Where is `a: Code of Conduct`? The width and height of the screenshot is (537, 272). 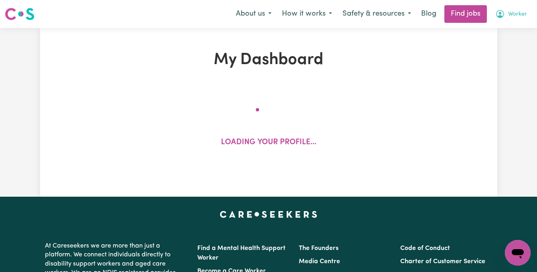 a: Code of Conduct is located at coordinates (425, 249).